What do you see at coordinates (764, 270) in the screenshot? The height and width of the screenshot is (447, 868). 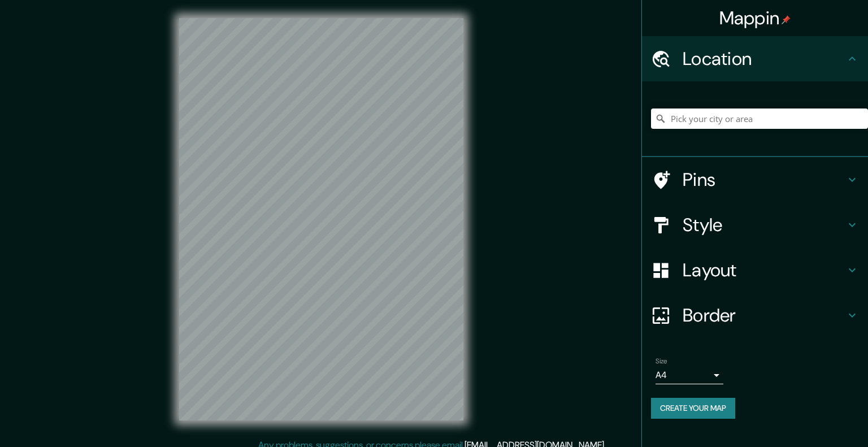 I see `h4: Layout` at bounding box center [764, 270].